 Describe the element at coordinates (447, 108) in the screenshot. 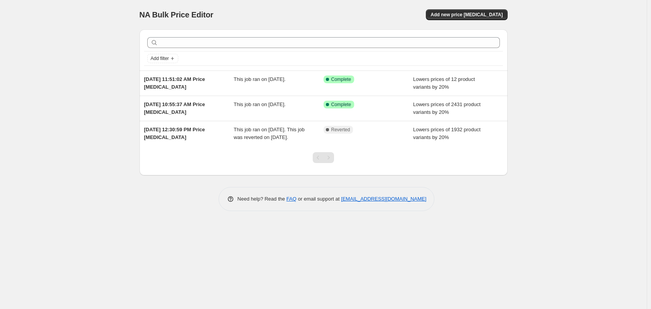

I see `span: Lowers prices of 2431 product variants by 20%` at that location.